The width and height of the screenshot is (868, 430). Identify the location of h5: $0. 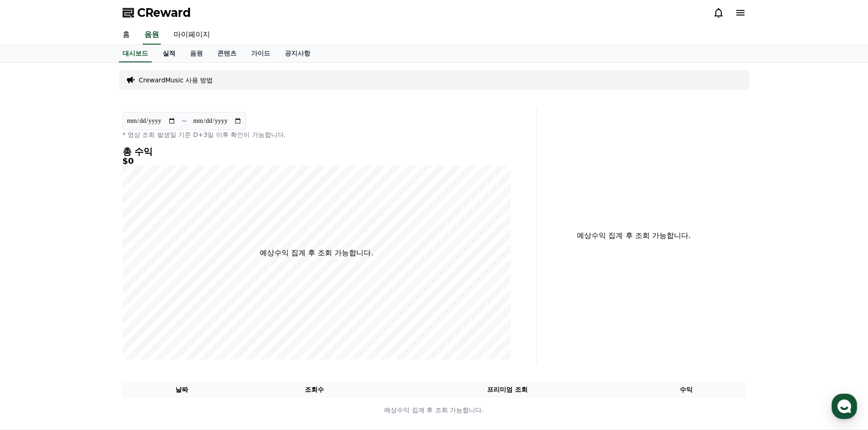
(316, 161).